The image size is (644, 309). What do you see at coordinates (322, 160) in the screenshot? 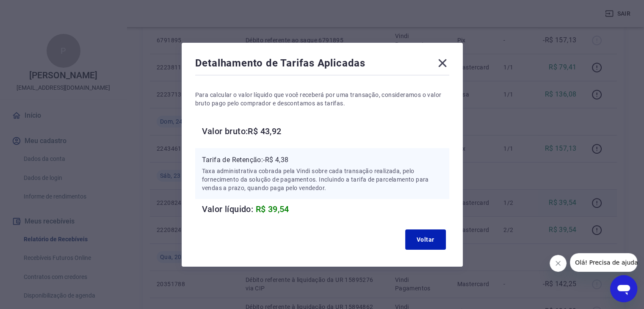
I see `p: Tarifa de Retenção: -R$ 4,38` at bounding box center [322, 160].